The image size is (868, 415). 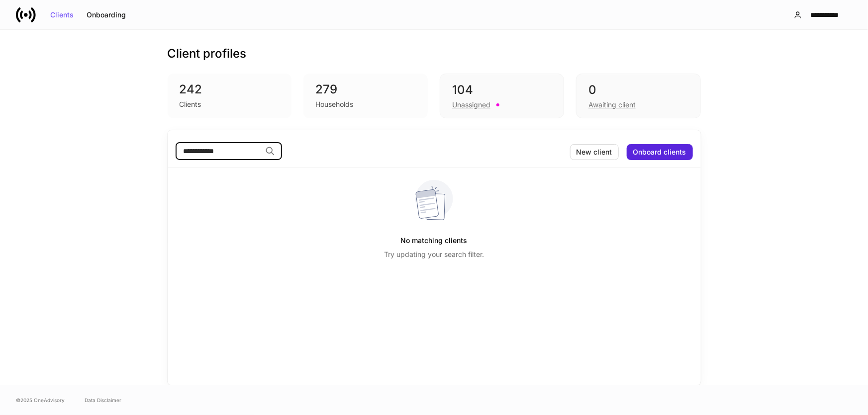 What do you see at coordinates (62, 15) in the screenshot?
I see `button: Clients` at bounding box center [62, 15].